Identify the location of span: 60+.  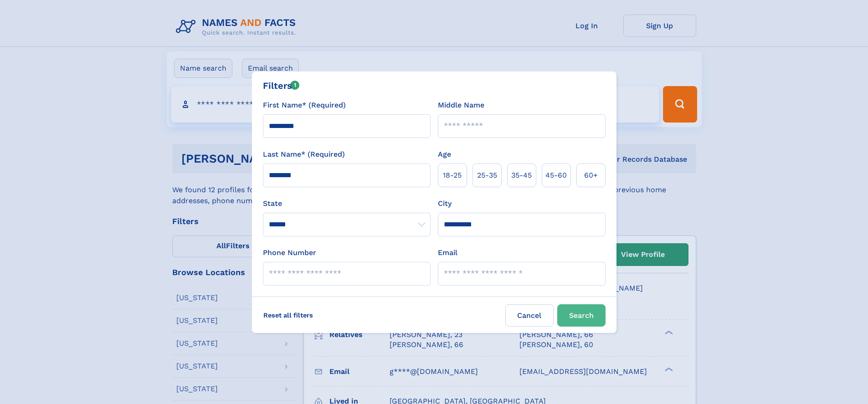
(590, 175).